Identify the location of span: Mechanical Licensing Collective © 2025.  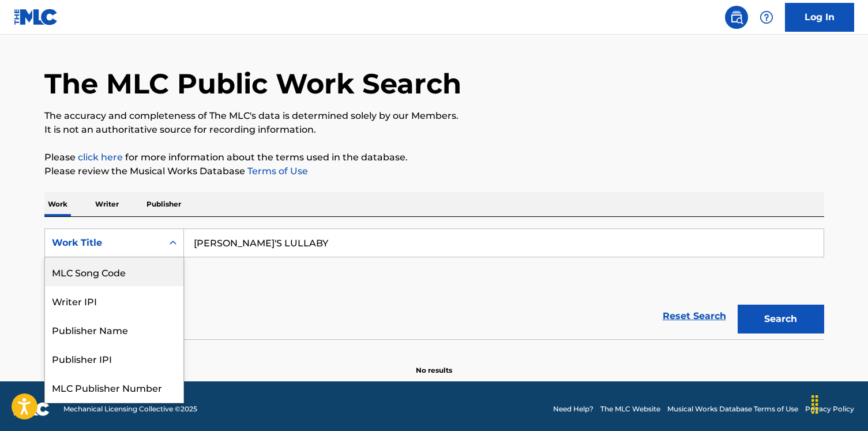
(130, 409).